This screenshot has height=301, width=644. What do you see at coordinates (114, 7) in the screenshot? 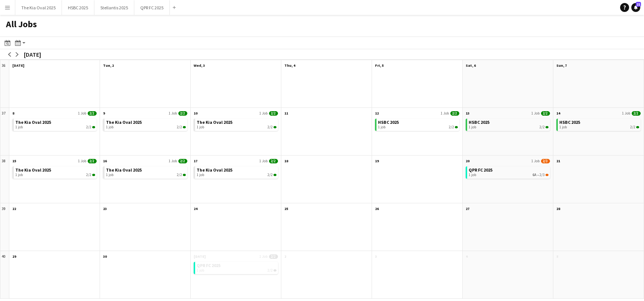
I see `button: Stellantis 2025` at bounding box center [114, 7].